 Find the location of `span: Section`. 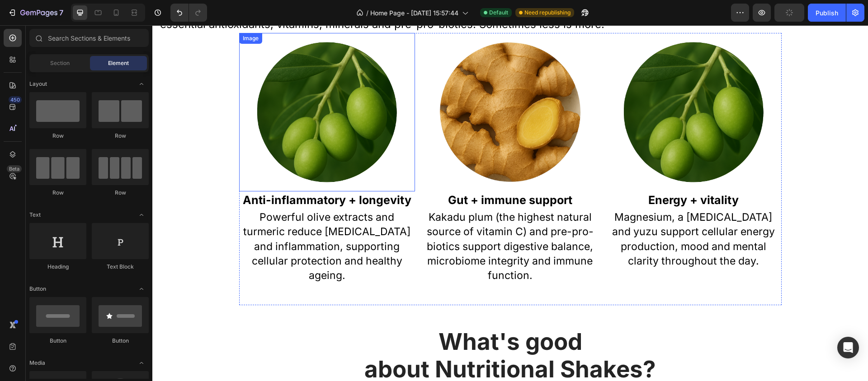

span: Section is located at coordinates (60, 63).